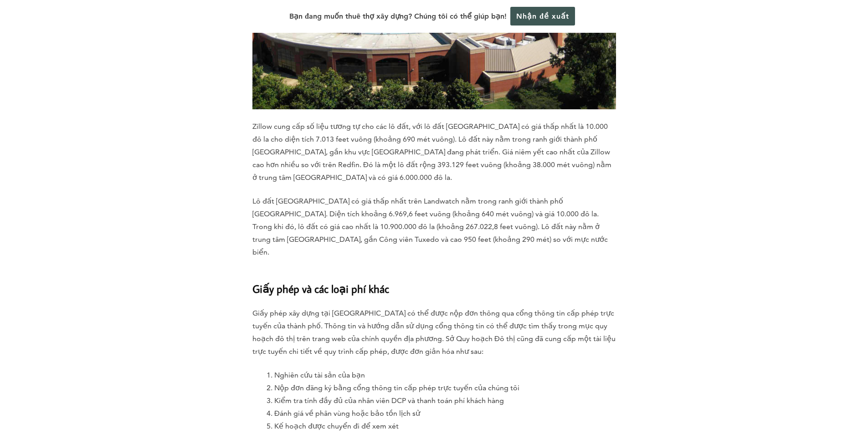 The width and height of the screenshot is (868, 434). I want to click on font: Nộp đơn đăng ký bằng cổng thông tin cấp phép trực tuyến của chúng tôi, so click(397, 388).